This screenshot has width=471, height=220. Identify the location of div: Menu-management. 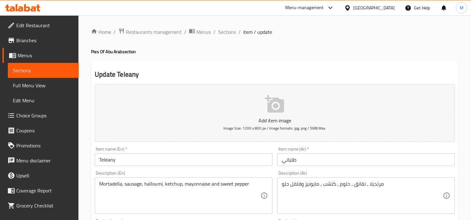
(304, 8).